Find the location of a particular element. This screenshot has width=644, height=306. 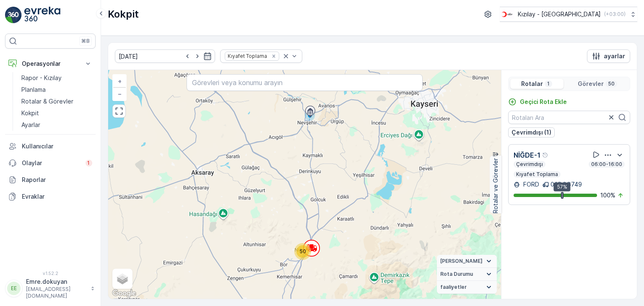

button: ayarlar is located at coordinates (608, 56).